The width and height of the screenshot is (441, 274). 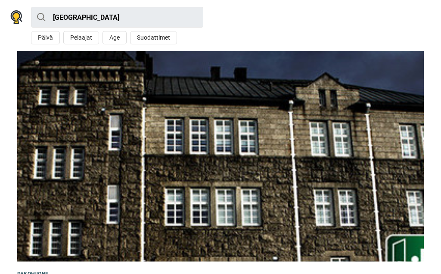 What do you see at coordinates (45, 38) in the screenshot?
I see `button: Päivä` at bounding box center [45, 38].